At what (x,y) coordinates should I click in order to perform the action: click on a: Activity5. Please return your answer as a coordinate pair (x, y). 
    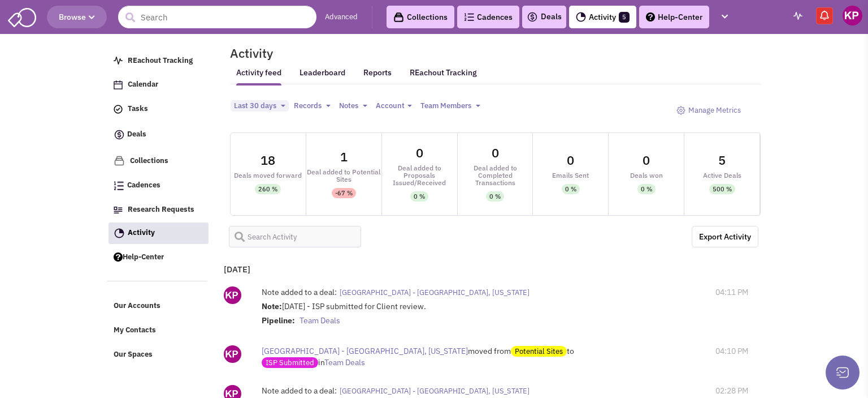
    Looking at the image, I should click on (602, 17).